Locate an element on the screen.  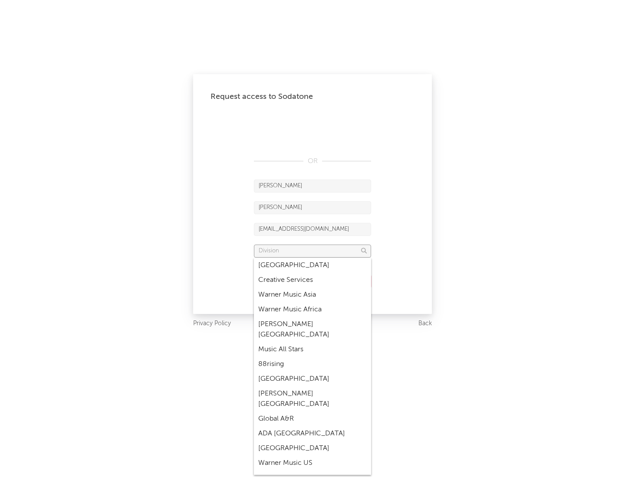
div: OR is located at coordinates (312, 161).